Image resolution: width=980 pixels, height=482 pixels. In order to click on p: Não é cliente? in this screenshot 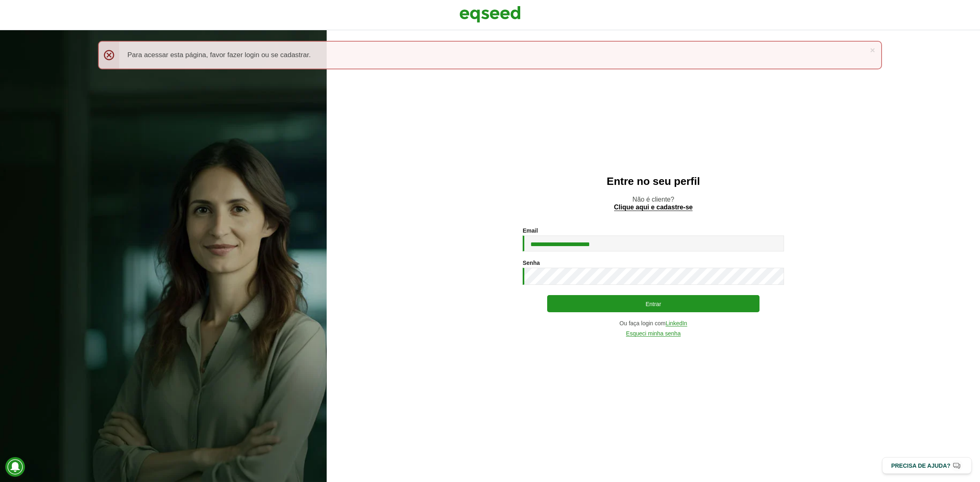, I will do `click(653, 203)`.